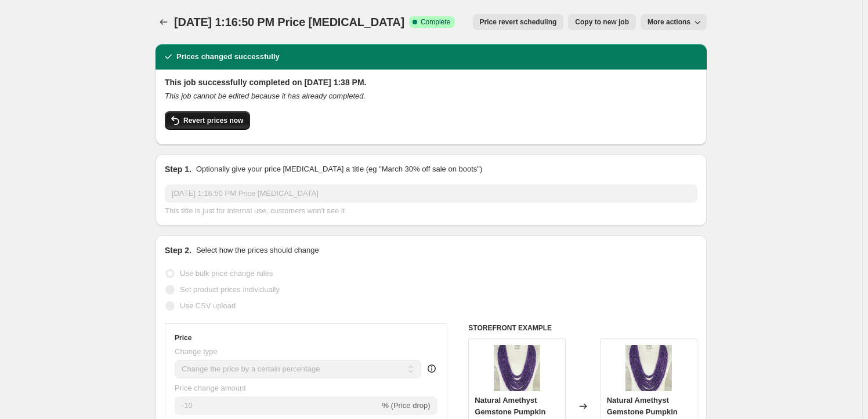 This screenshot has height=419, width=868. What do you see at coordinates (178, 169) in the screenshot?
I see `h2: Step 1.` at bounding box center [178, 169].